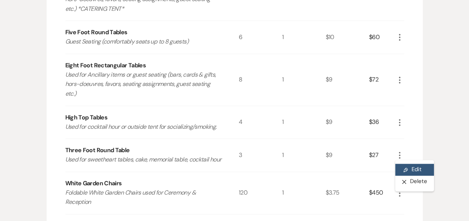  Describe the element at coordinates (143, 160) in the screenshot. I see `p: Used for sweetheart tables, cake, memorial table, cocktail hour` at that location.